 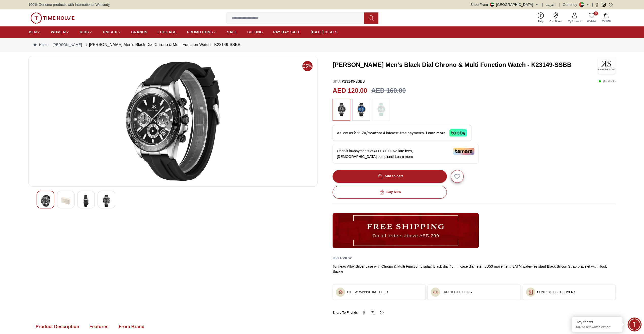 I want to click on a: PAY DAY SALE, so click(x=287, y=32).